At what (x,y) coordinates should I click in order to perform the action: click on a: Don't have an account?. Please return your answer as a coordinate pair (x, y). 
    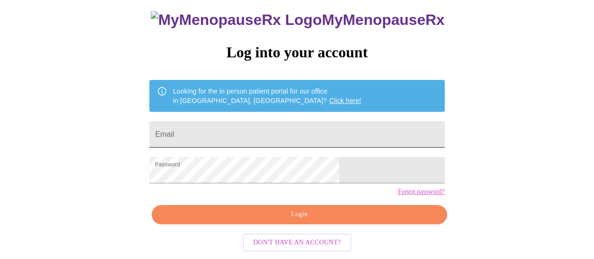
    Looking at the image, I should click on (297, 241).